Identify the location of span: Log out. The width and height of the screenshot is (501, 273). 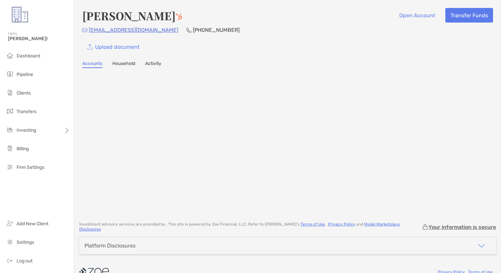
(25, 261).